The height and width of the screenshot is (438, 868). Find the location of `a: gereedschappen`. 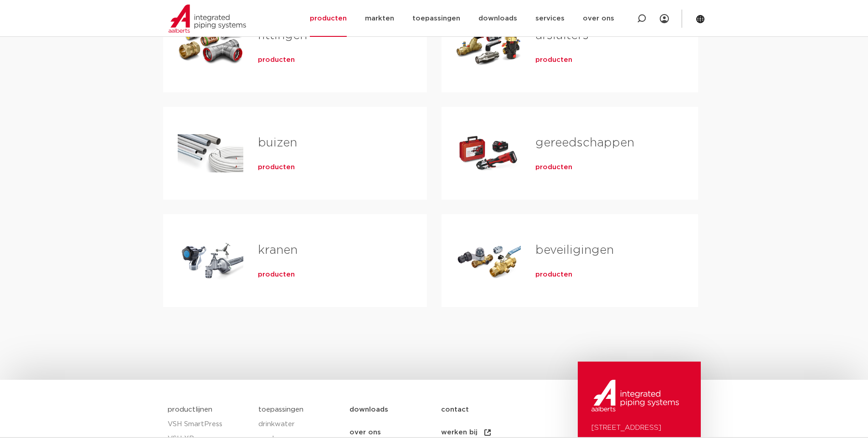

a: gereedschappen is located at coordinates (585, 143).